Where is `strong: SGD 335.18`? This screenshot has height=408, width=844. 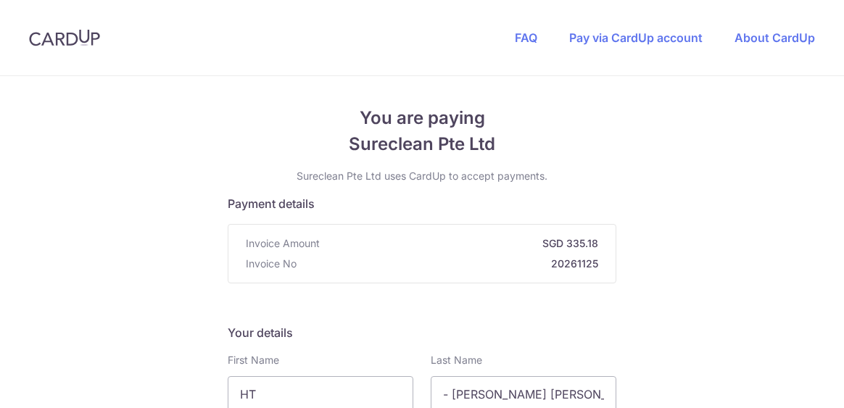
strong: SGD 335.18 is located at coordinates (462, 244).